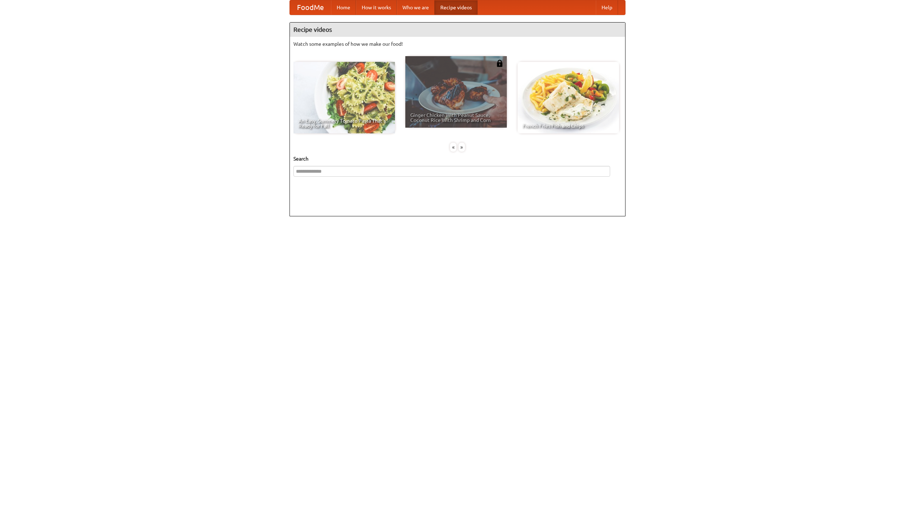 The height and width of the screenshot is (506, 915). Describe the element at coordinates (310, 8) in the screenshot. I see `a: FoodMe` at that location.